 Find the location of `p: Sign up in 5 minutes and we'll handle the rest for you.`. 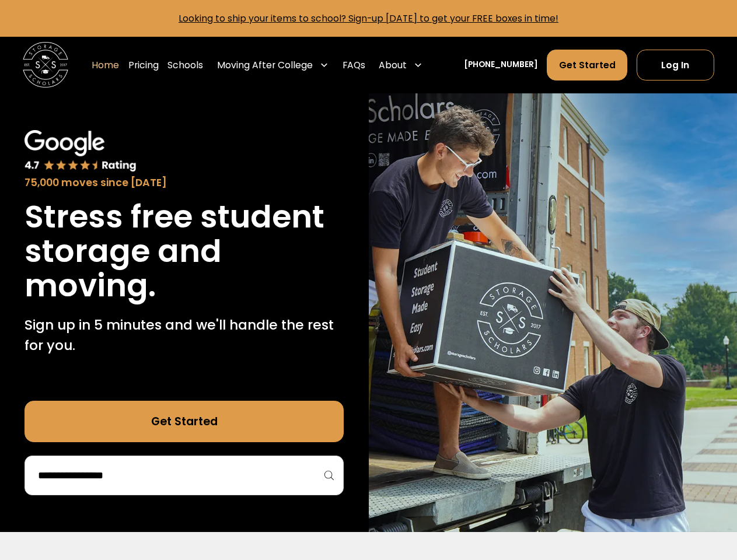

p: Sign up in 5 minutes and we'll handle the rest for you. is located at coordinates (184, 334).